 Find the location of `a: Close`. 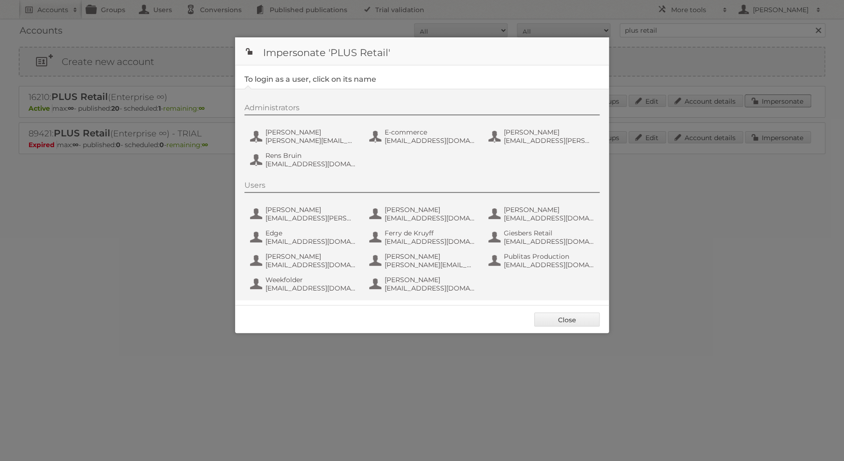

a: Close is located at coordinates (567, 320).